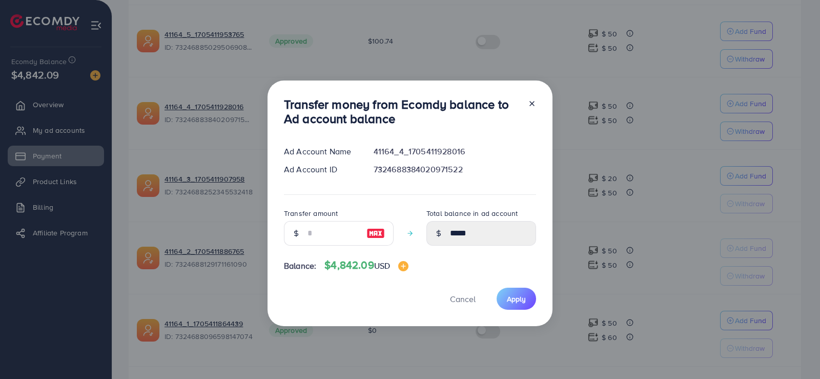 Image resolution: width=820 pixels, height=379 pixels. What do you see at coordinates (382, 265) in the screenshot?
I see `span: USD` at bounding box center [382, 265].